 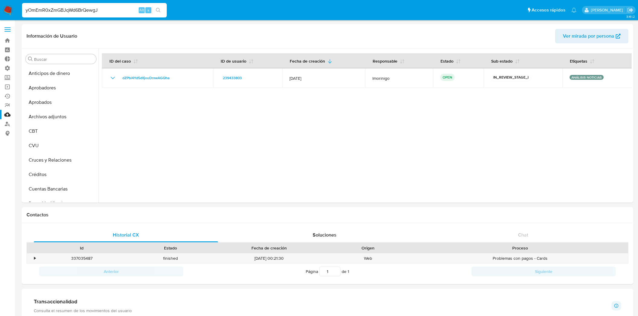 What do you see at coordinates (543, 272) in the screenshot?
I see `button: Siguiente` at bounding box center [543, 272].